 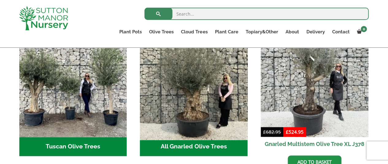 I want to click on h2: Tuscan Olive Trees, so click(x=73, y=147).